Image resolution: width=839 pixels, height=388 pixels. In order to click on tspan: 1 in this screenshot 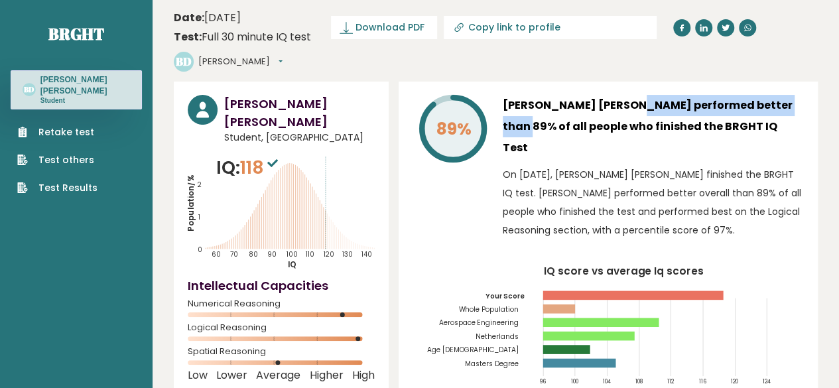, I will do `click(199, 216)`.